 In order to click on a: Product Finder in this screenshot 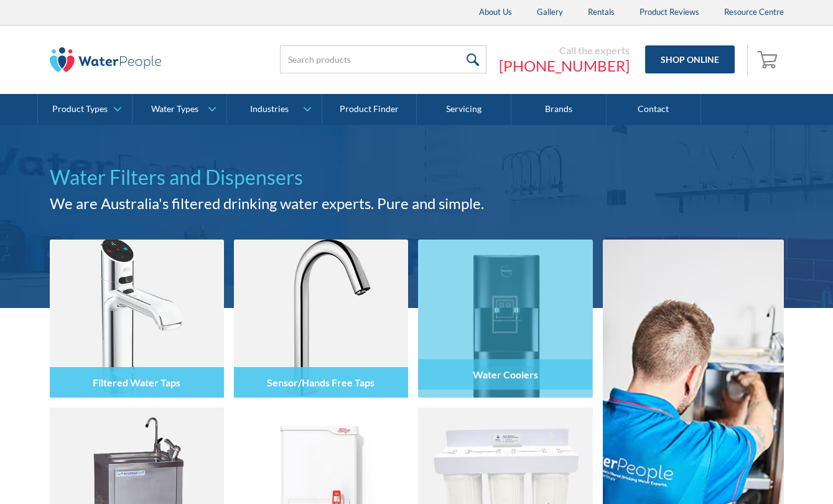, I will do `click(370, 109)`.